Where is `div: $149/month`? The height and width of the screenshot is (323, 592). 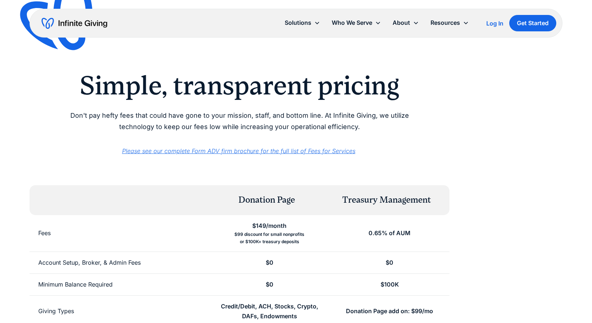
div: $149/month is located at coordinates (269, 226).